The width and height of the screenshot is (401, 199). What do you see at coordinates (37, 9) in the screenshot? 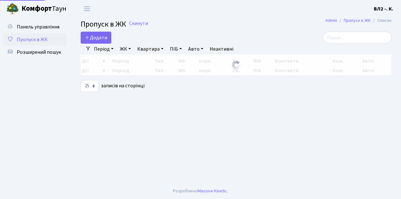
I see `b: Комфорт` at bounding box center [37, 9].